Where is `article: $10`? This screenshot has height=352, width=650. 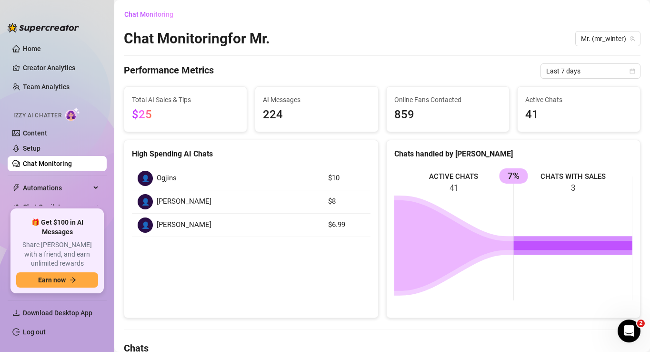
article: $10 is located at coordinates (346, 178).